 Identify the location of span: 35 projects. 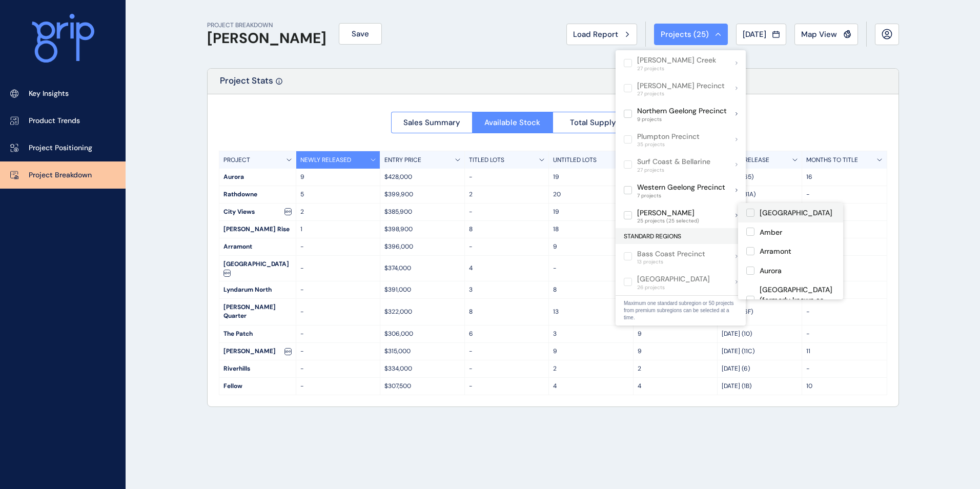
(668, 145).